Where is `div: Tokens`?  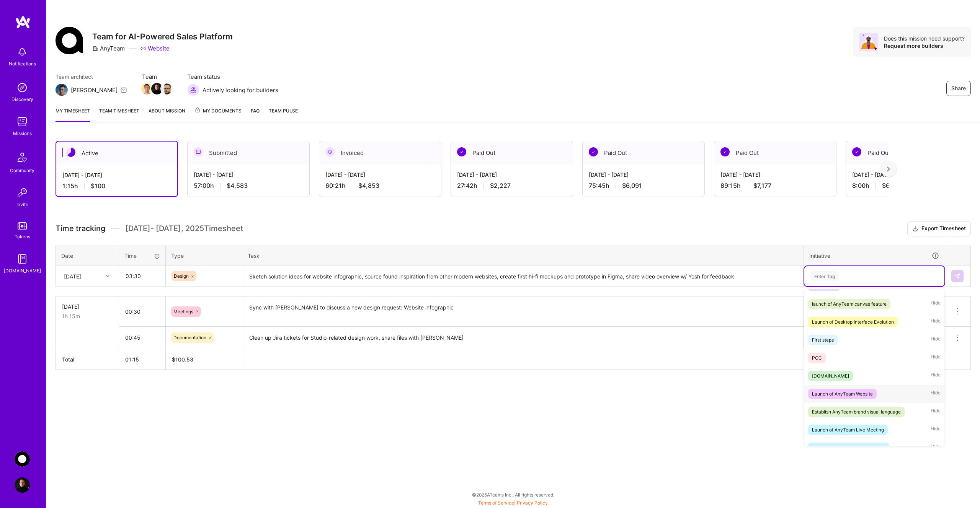
div: Tokens is located at coordinates (22, 237).